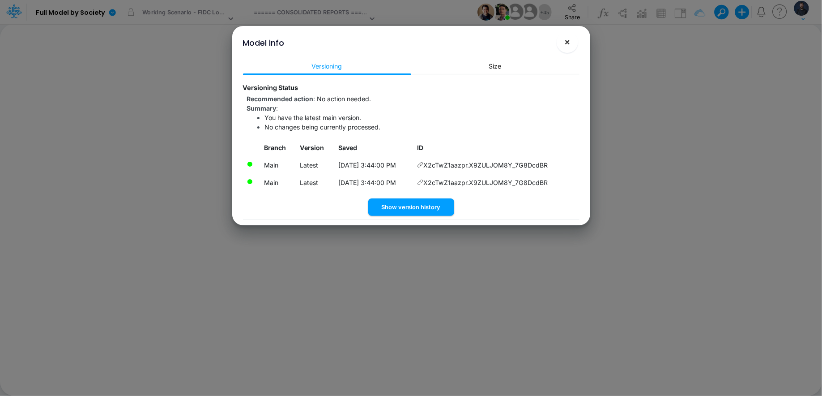 The height and width of the screenshot is (396, 822). What do you see at coordinates (568, 42) in the screenshot?
I see `button: Close` at bounding box center [568, 42].